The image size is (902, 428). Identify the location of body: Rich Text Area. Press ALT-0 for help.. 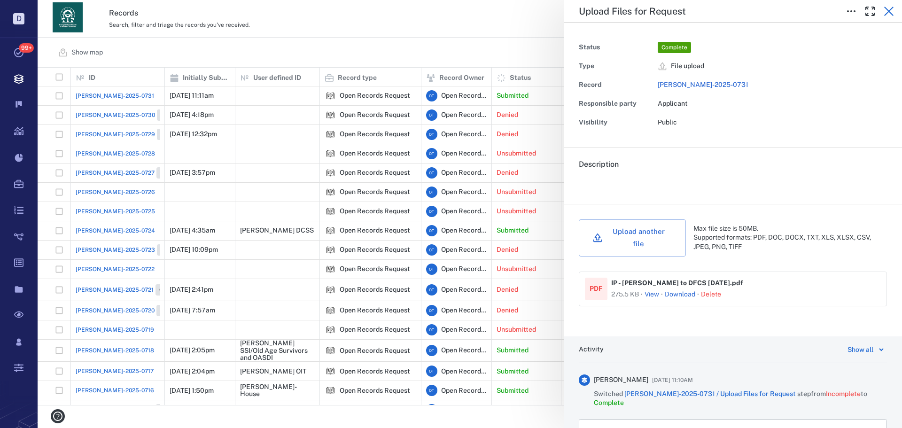
(154, 12).